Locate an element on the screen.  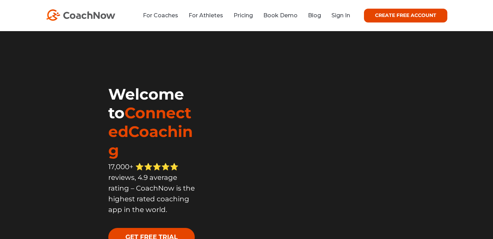
a: Book Demo is located at coordinates (280, 15).